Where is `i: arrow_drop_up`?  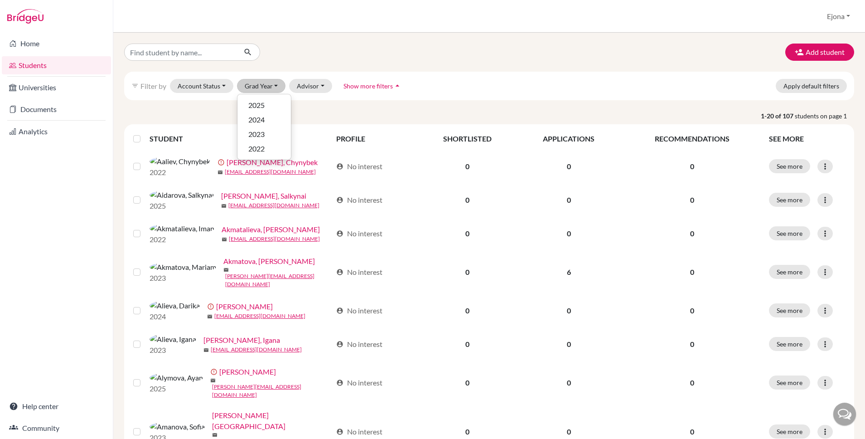 i: arrow_drop_up is located at coordinates (397, 86).